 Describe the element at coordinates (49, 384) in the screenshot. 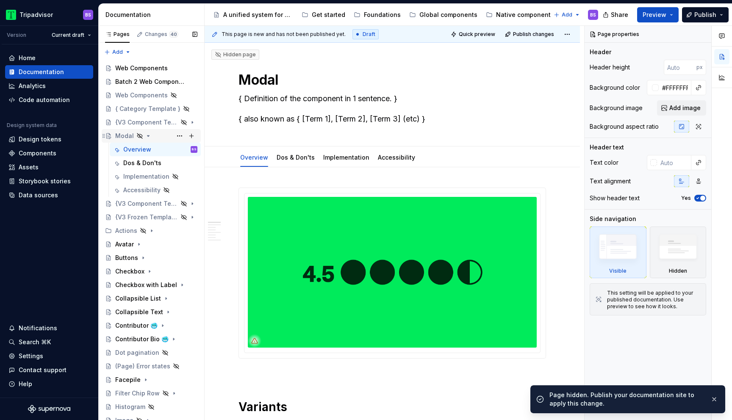

I see `button: Help` at that location.